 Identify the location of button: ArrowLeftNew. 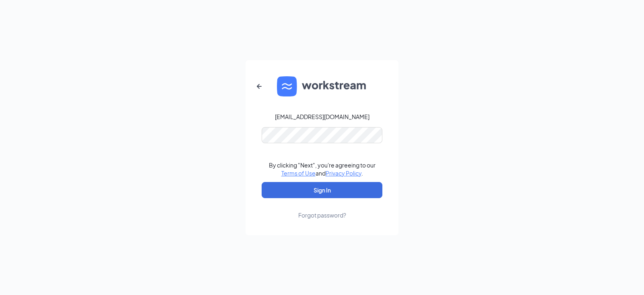
(259, 86).